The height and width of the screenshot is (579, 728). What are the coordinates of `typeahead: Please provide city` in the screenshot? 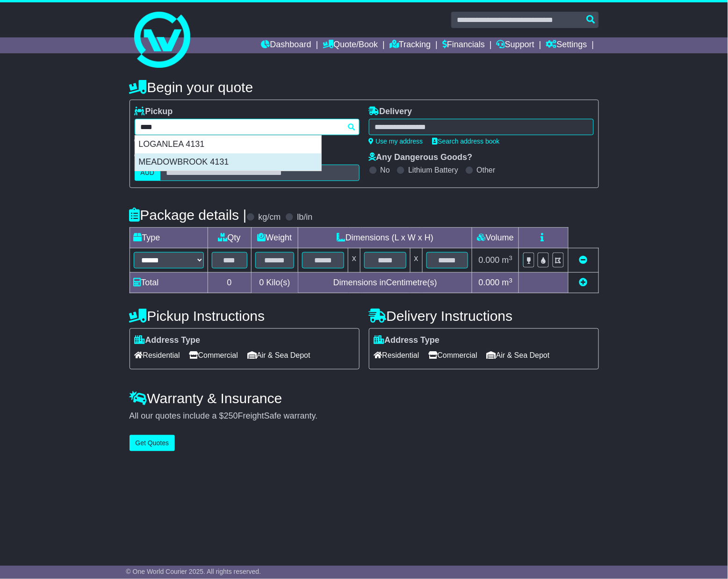 It's located at (247, 127).